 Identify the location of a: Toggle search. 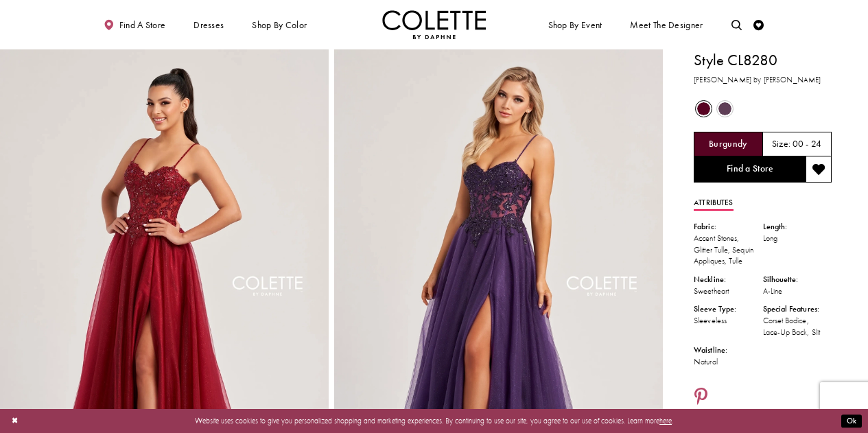
(737, 25).